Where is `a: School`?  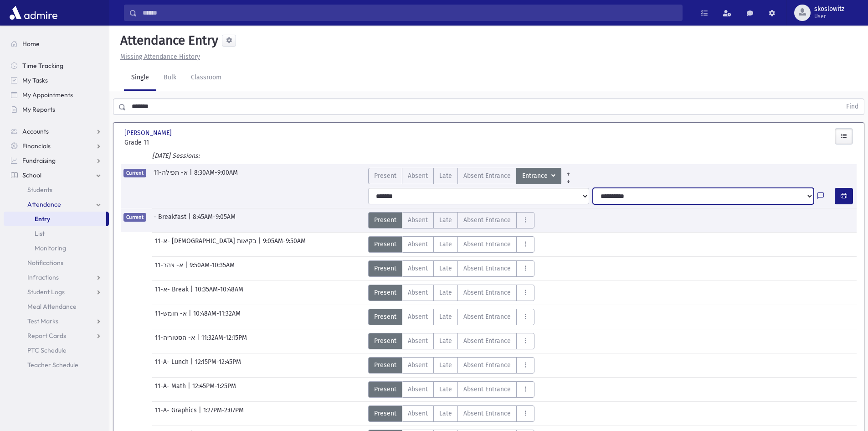
a: School is located at coordinates (56, 175).